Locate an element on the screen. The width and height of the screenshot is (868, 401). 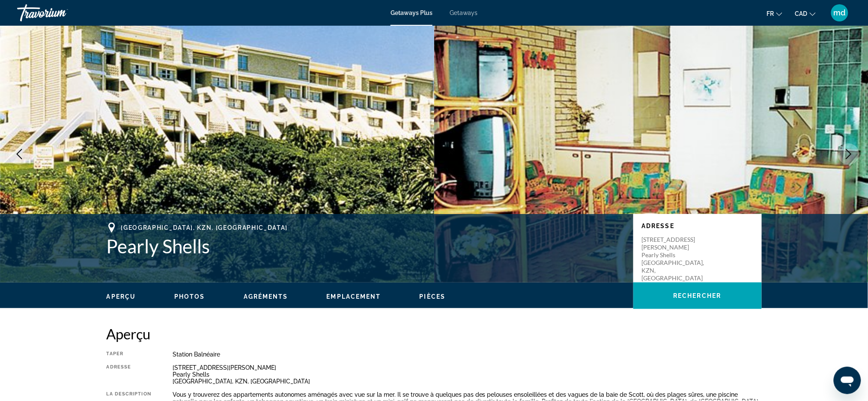
h2: Aperçu is located at coordinates (434, 333).